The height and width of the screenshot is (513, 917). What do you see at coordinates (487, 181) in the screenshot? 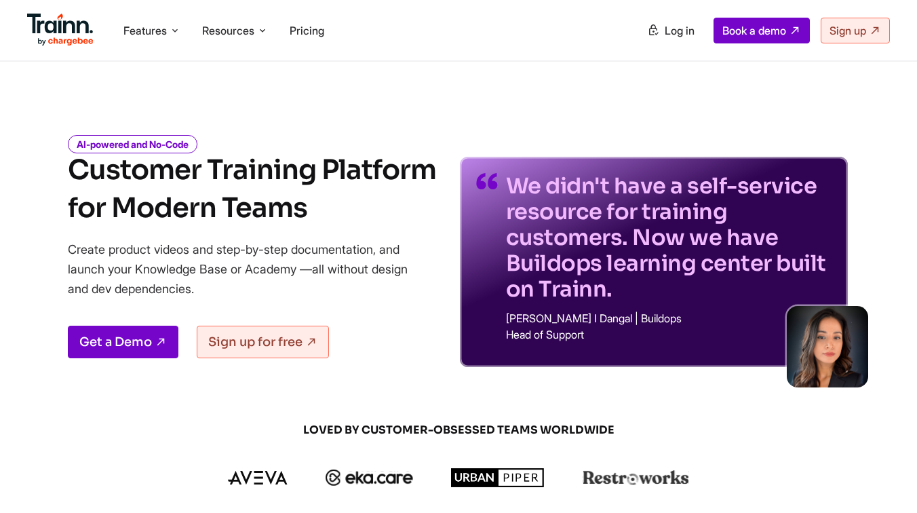
I see `img: quotes-purple.41a7099.svg` at bounding box center [487, 181].